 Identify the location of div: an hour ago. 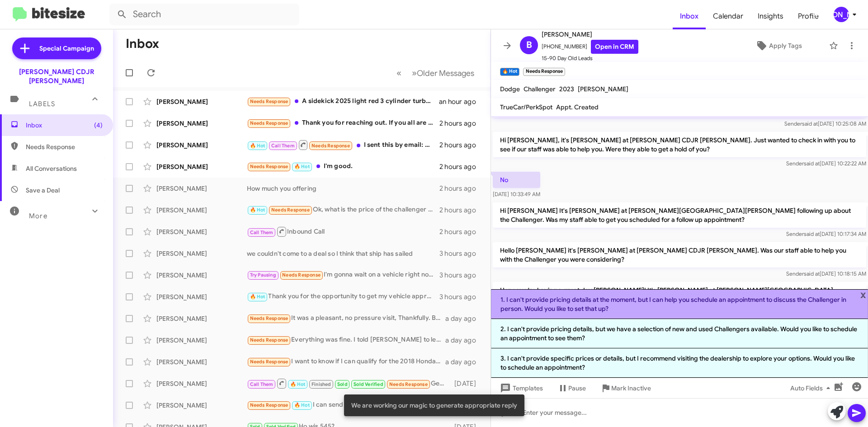
(461, 102).